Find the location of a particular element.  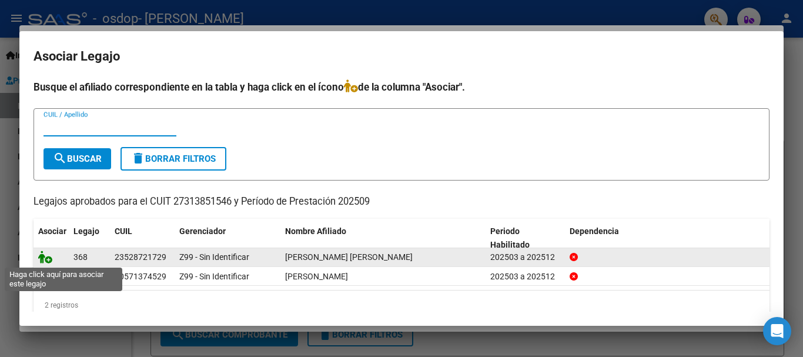

h2: Asociar Legajo is located at coordinates (402, 56).